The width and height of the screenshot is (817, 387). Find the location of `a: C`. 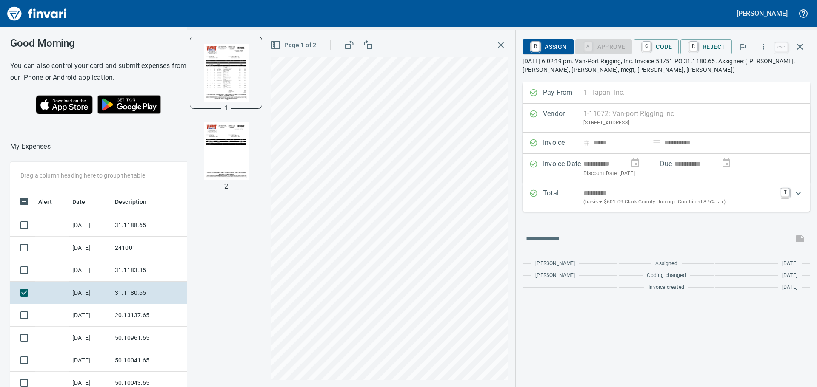

a: C is located at coordinates (646, 46).